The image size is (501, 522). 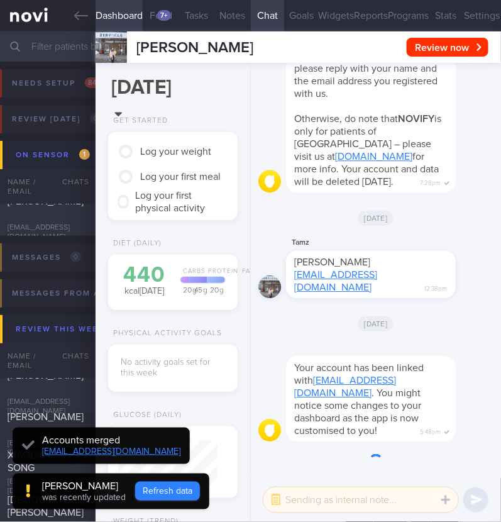 What do you see at coordinates (390, 243) in the screenshot?
I see `div: Tamz` at bounding box center [390, 243].